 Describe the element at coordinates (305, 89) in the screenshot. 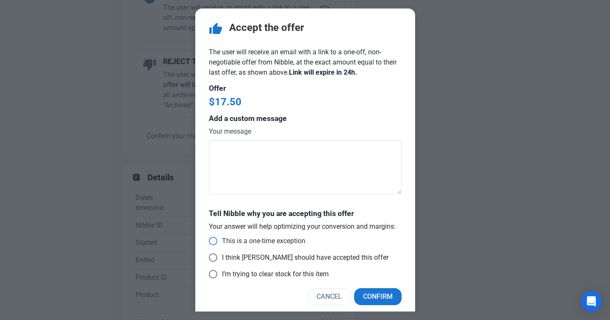

I see `h4: Offer` at that location.